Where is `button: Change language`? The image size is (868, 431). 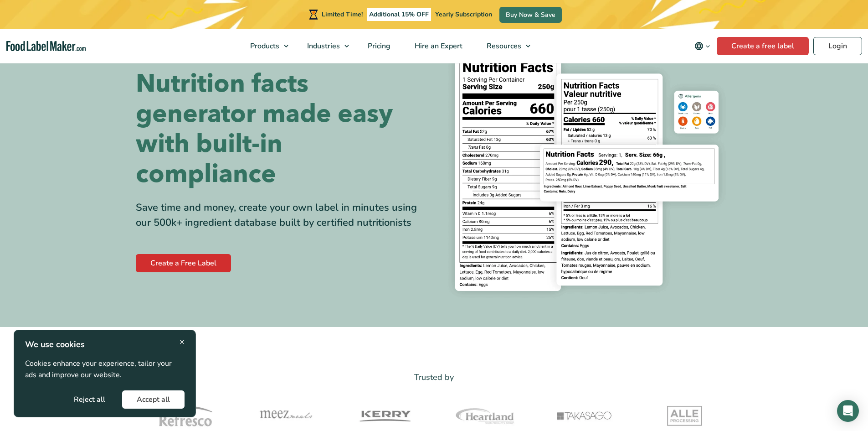
button: Change language is located at coordinates (702, 46).